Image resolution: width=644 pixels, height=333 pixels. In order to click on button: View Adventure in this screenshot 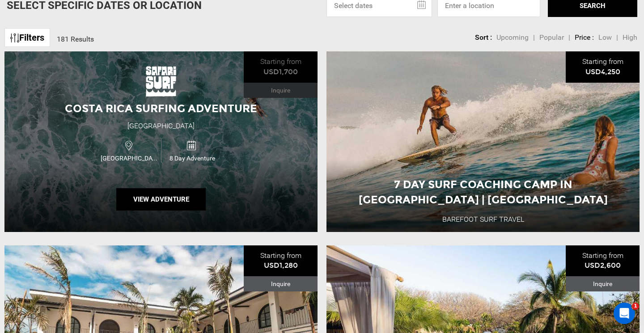, I will do `click(161, 199)`.